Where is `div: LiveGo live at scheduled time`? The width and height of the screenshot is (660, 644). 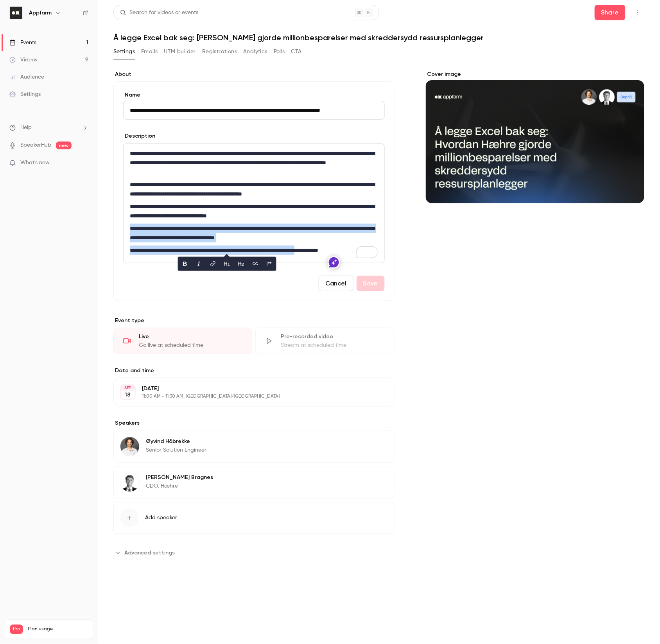 div: LiveGo live at scheduled time is located at coordinates (183, 341).